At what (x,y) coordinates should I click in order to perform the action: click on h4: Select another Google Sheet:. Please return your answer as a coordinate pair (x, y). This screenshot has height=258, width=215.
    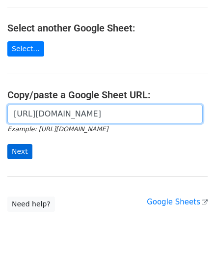
    Looking at the image, I should click on (107, 28).